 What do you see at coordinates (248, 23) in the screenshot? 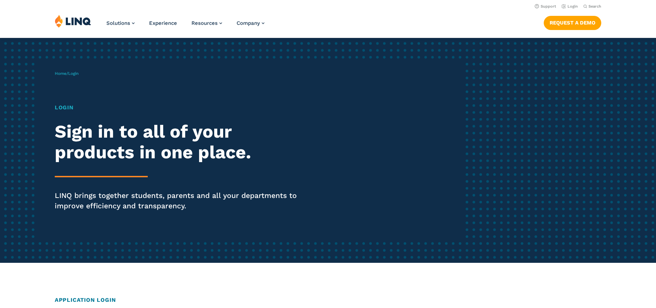
I see `span: Company` at bounding box center [248, 23].